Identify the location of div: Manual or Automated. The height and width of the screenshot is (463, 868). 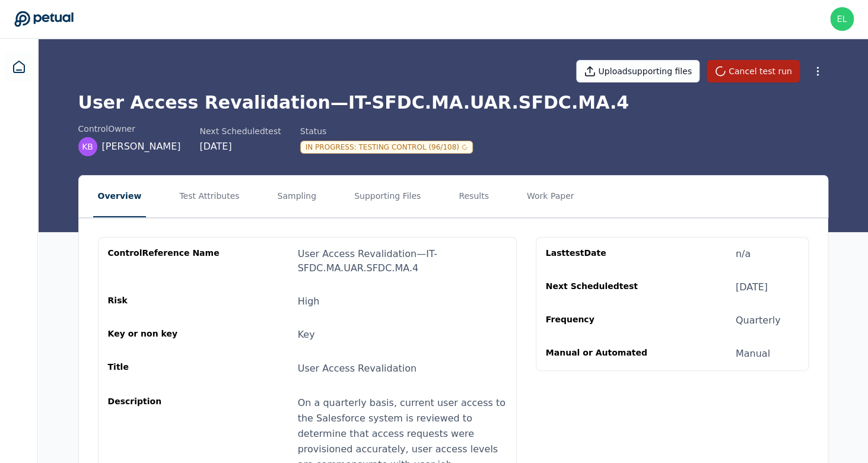
(602, 353).